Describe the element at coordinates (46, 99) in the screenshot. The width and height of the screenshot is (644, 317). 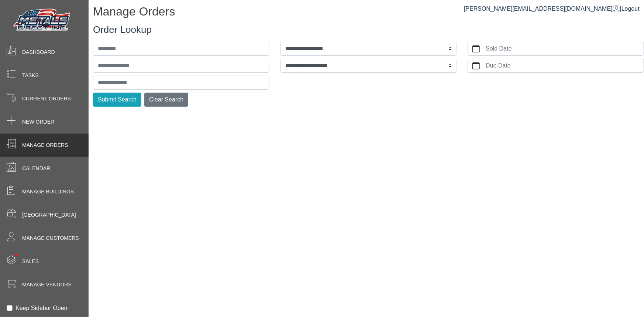
I see `span: Current Orders` at that location.